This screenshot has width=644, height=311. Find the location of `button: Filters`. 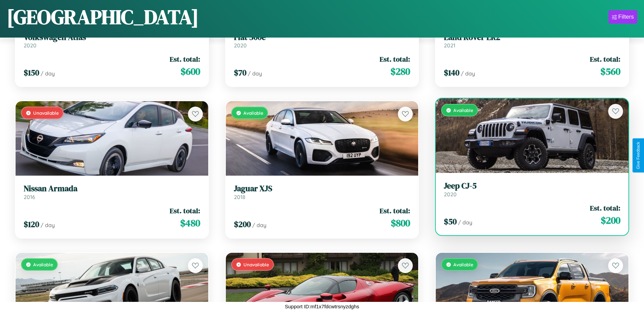

button: Filters is located at coordinates (623, 17).